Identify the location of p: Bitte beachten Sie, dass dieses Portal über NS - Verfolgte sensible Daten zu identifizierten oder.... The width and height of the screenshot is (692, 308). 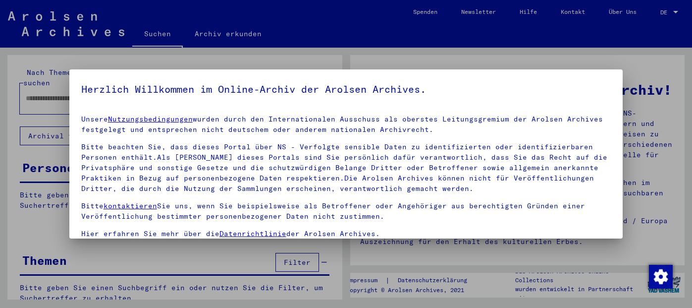
(346, 167).